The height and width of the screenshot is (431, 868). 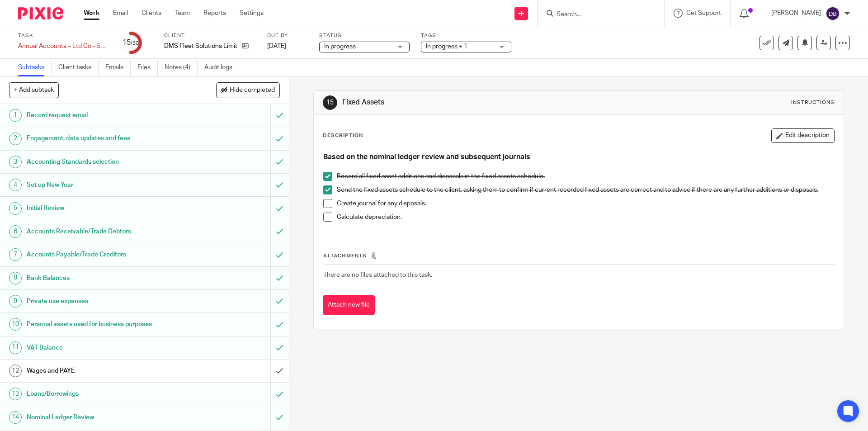 I want to click on div: 3, so click(x=15, y=162).